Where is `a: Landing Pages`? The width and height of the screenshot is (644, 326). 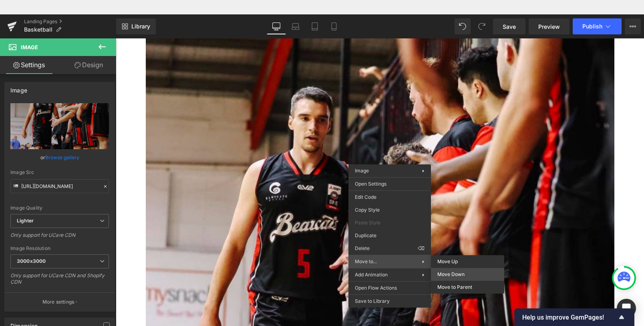 a: Landing Pages is located at coordinates (70, 22).